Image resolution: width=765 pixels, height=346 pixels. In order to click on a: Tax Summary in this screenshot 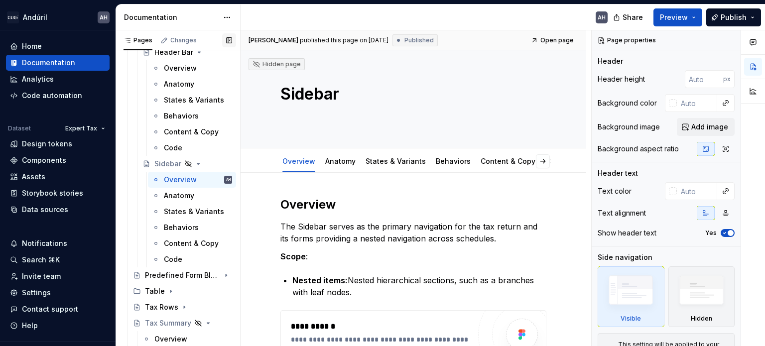, I will do `click(182, 323)`.